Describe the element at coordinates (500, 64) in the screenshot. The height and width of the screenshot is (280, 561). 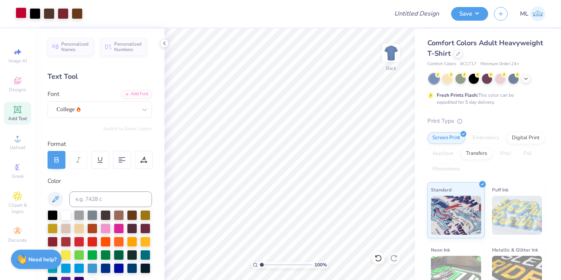
I see `span: Minimum Order: 24 +` at that location.